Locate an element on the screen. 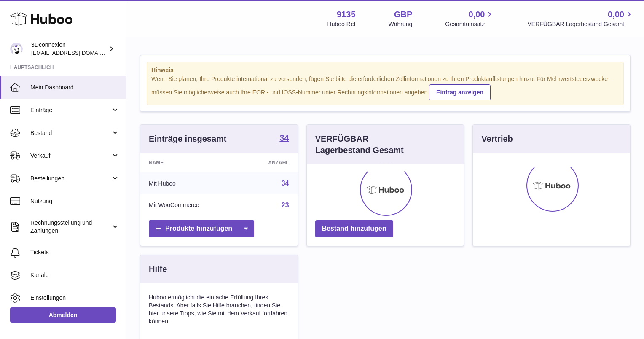 The height and width of the screenshot is (339, 644). a: Produkte hinzufügen is located at coordinates (202, 228).